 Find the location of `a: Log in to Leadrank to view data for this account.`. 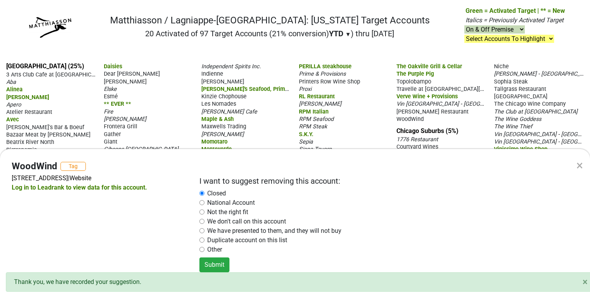

a: Log in to Leadrank to view data for this account. is located at coordinates (79, 187).